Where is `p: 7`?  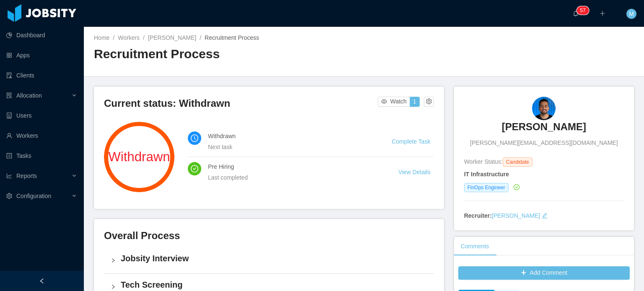
p: 7 is located at coordinates (584, 10).